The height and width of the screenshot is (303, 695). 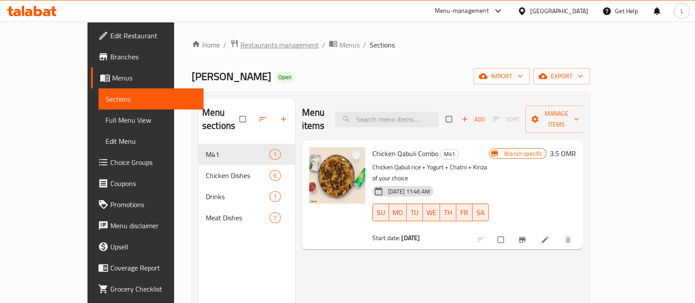 I want to click on button: export, so click(x=562, y=76).